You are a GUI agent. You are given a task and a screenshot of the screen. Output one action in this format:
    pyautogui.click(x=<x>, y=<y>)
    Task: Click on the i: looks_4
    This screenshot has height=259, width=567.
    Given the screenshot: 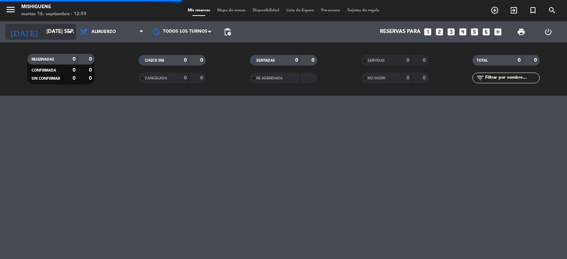 What is the action you would take?
    pyautogui.click(x=463, y=32)
    